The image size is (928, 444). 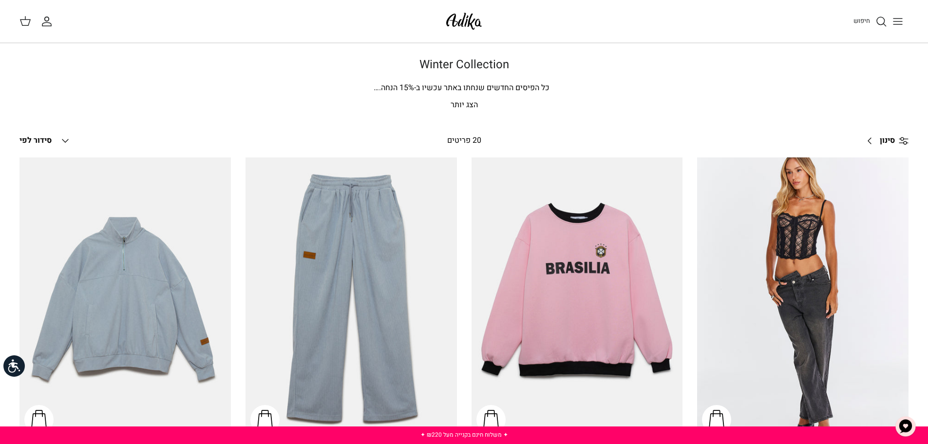 I want to click on button: סידור לפי, so click(x=45, y=141).